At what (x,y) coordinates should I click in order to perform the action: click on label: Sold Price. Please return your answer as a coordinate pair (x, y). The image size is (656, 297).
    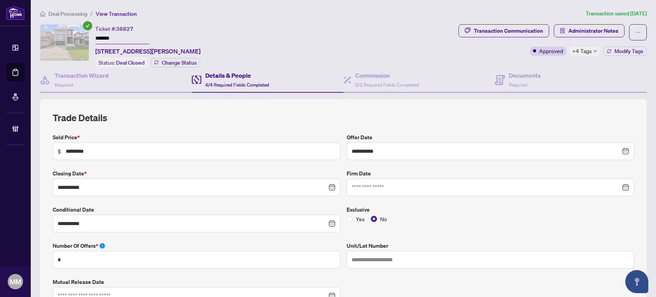
    Looking at the image, I should click on (196, 137).